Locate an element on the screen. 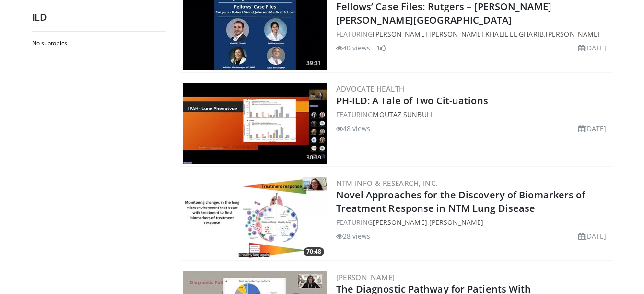 This screenshot has height=294, width=644. a: Advocate Health is located at coordinates (370, 89).